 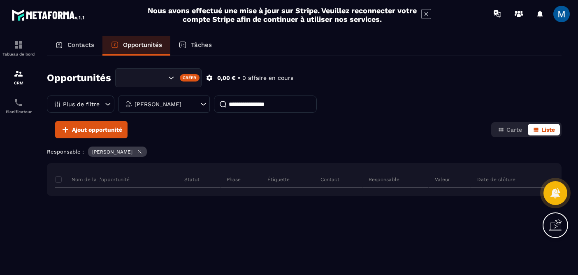 What do you see at coordinates (91, 130) in the screenshot?
I see `button: Ajout opportunité` at bounding box center [91, 130].